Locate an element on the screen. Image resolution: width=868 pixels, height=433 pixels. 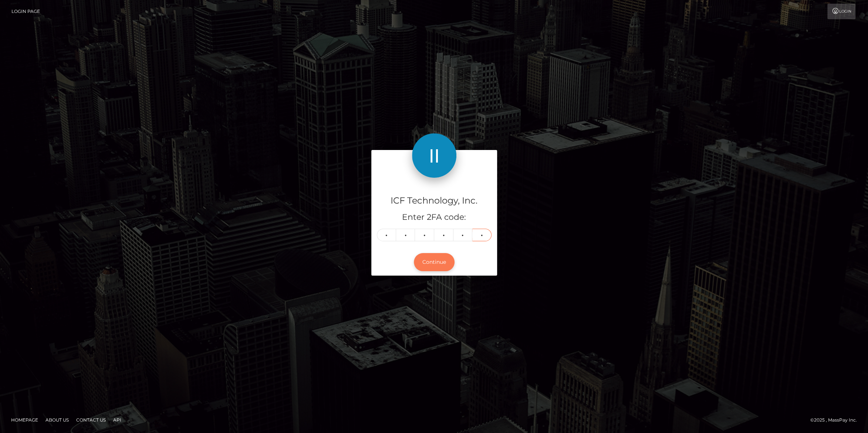
h5: Enter 2FA code: is located at coordinates (434, 217).